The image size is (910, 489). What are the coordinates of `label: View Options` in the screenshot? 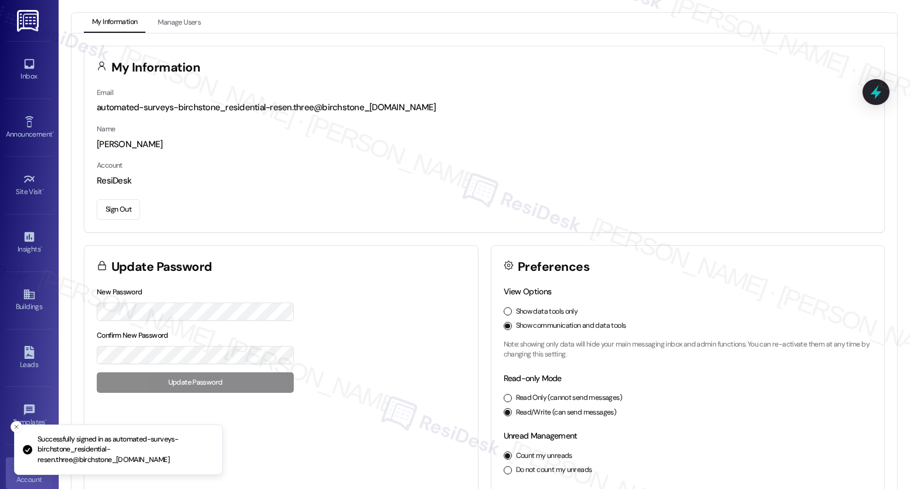 It's located at (528, 291).